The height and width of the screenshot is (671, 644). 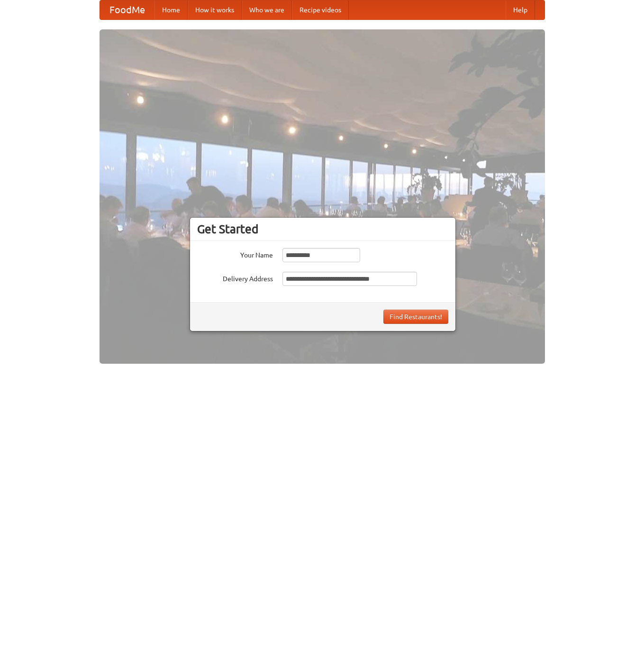 I want to click on label: Your Name, so click(x=235, y=253).